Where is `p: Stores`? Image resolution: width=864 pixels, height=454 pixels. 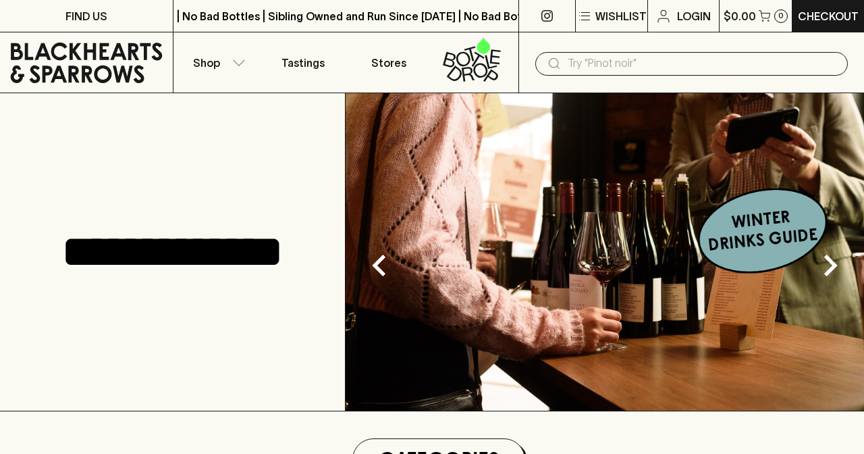 p: Stores is located at coordinates (389, 63).